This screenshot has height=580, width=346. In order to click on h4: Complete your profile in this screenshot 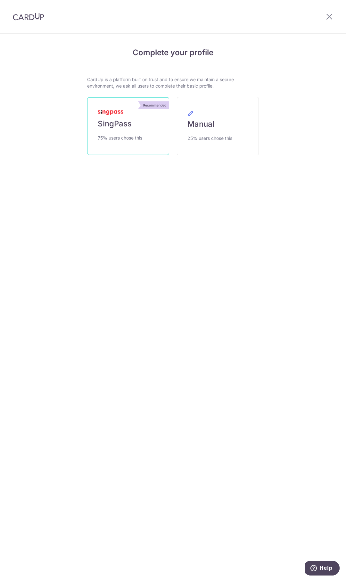, I will do `click(173, 53)`.